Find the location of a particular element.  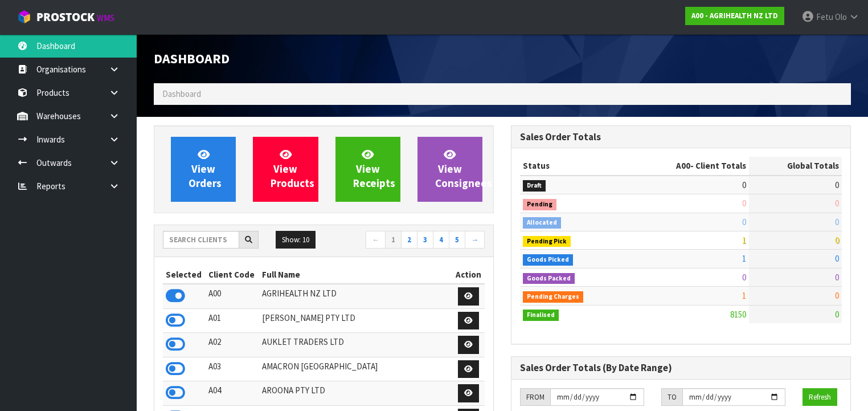

span: ProStock is located at coordinates (66, 17).